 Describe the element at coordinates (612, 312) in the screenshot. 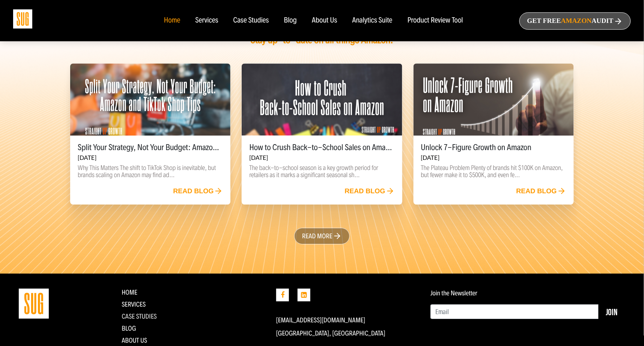

I see `button: Join` at that location.